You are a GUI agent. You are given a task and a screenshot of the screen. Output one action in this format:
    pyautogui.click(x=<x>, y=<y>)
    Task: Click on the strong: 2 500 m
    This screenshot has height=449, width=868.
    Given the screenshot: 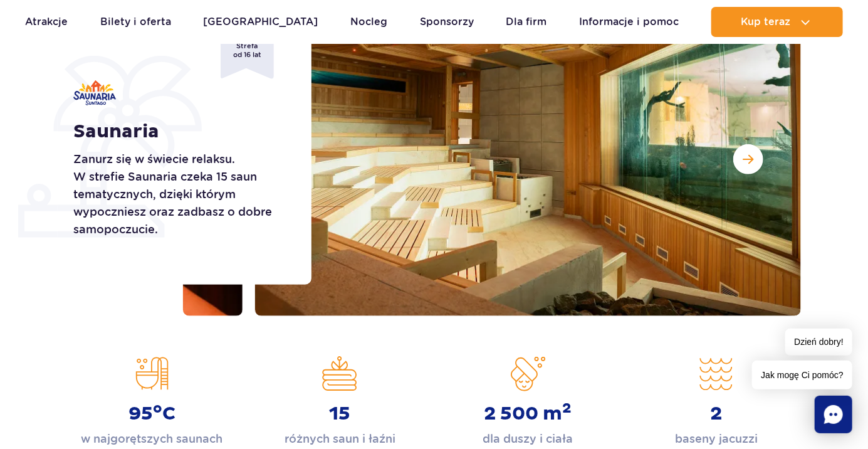 What is the action you would take?
    pyautogui.click(x=529, y=414)
    